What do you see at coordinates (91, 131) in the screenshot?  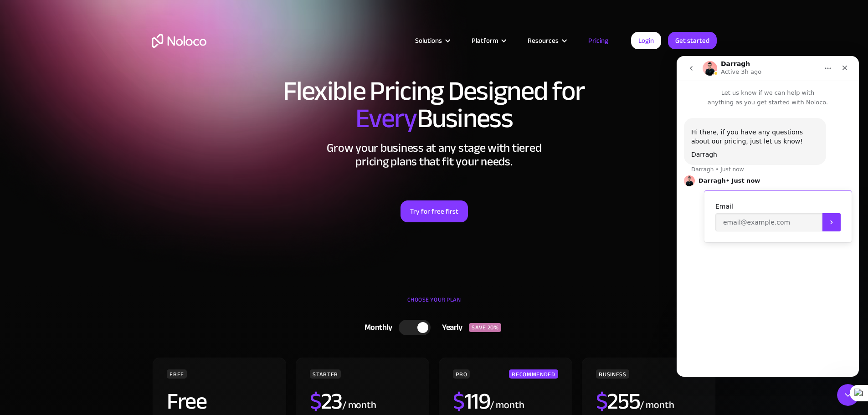 I see `div: Darragh says…` at bounding box center [91, 131].